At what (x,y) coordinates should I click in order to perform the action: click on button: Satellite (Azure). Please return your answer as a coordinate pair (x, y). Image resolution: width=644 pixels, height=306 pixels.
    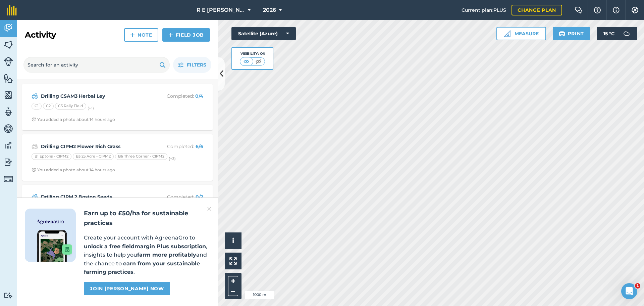
    Looking at the image, I should click on (264, 33).